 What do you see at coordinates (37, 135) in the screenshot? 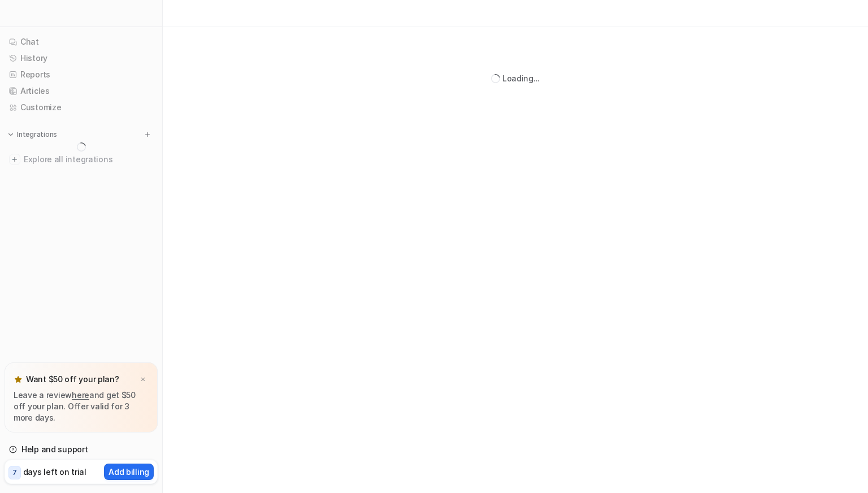
I see `p: Integrations` at bounding box center [37, 135].